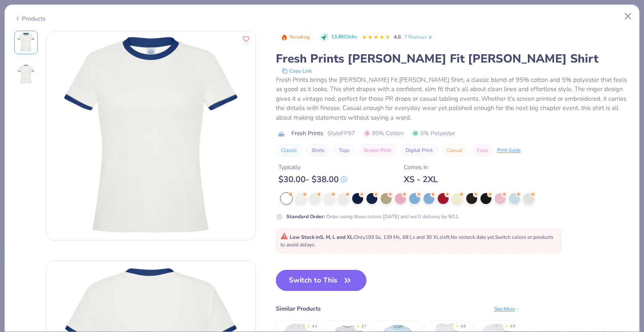  Describe the element at coordinates (299, 37) in the screenshot. I see `span: Trending` at that location.